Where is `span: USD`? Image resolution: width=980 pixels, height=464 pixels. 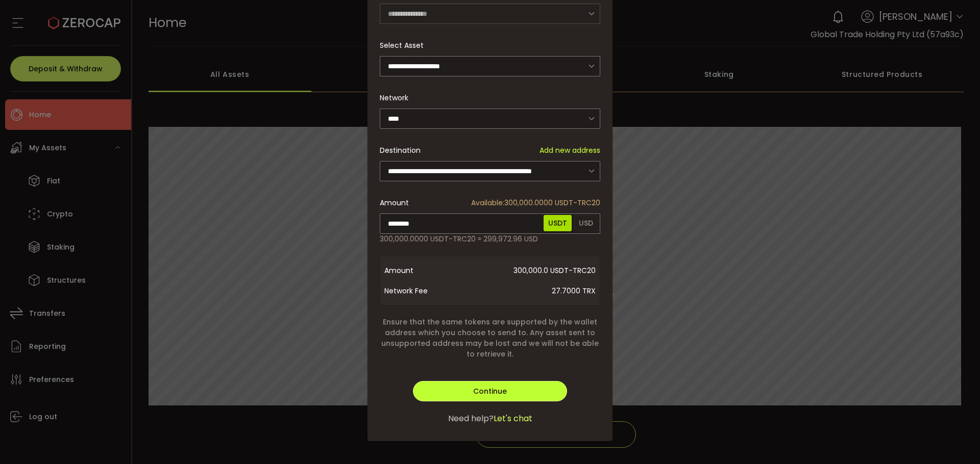 span: USD is located at coordinates (586, 223).